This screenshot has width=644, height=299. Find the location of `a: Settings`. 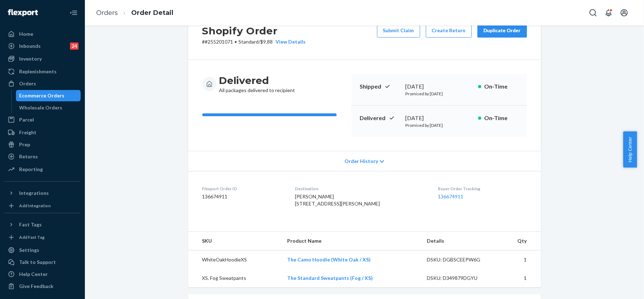

a: Settings is located at coordinates (42, 250).